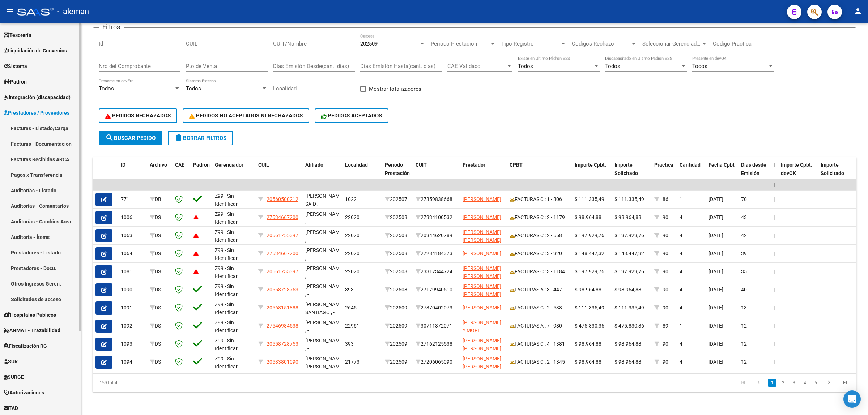  I want to click on li: page 1, so click(772, 383).